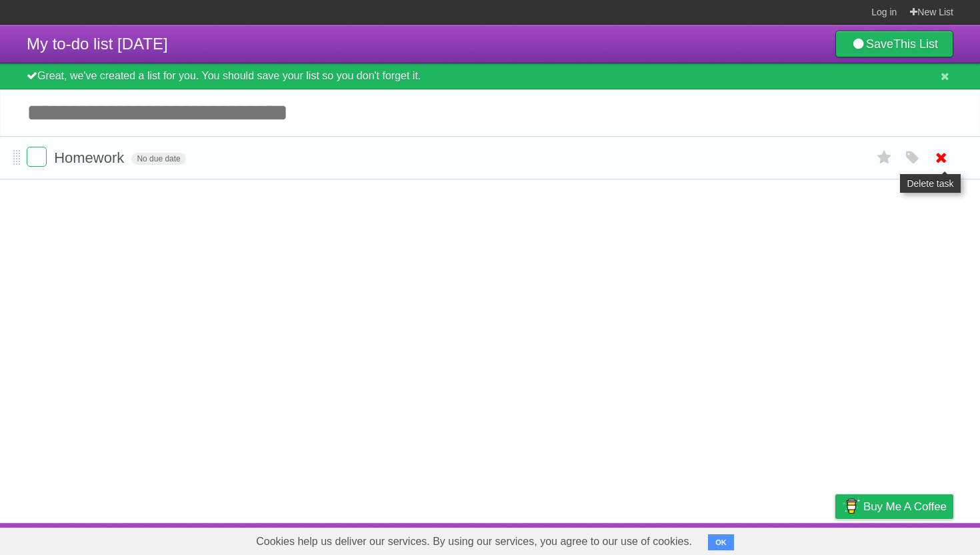  Describe the element at coordinates (37, 156) in the screenshot. I see `label: Done` at that location.